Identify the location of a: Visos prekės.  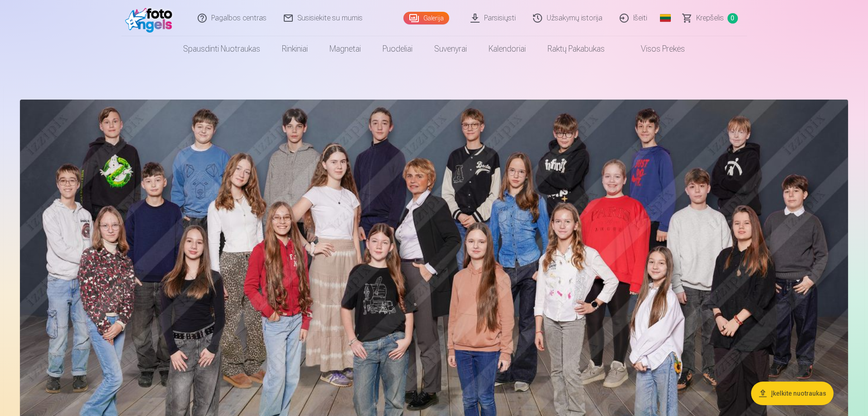
(655, 49).